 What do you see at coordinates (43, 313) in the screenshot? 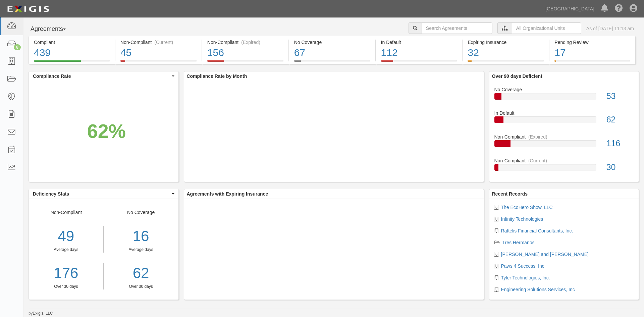
I see `a: Exigis, LLC` at bounding box center [43, 313].